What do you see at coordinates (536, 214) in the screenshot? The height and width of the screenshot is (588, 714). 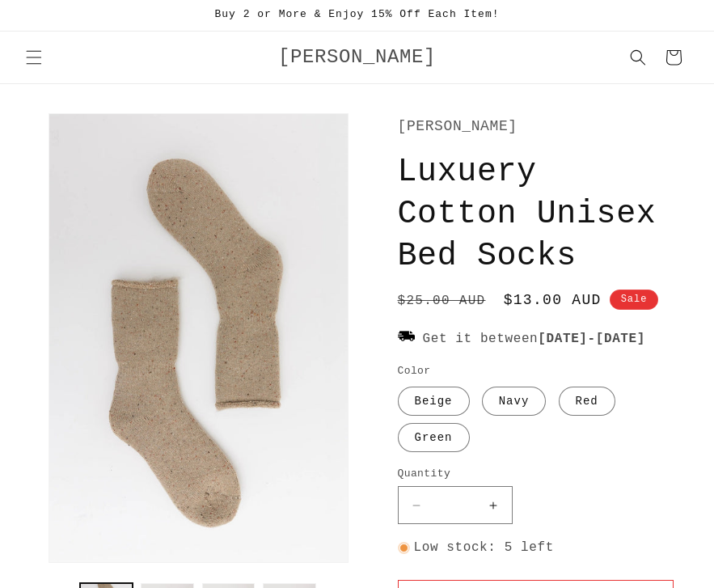 I see `h1: Luxuery Cotton Unisex Bed Socks` at bounding box center [536, 214].